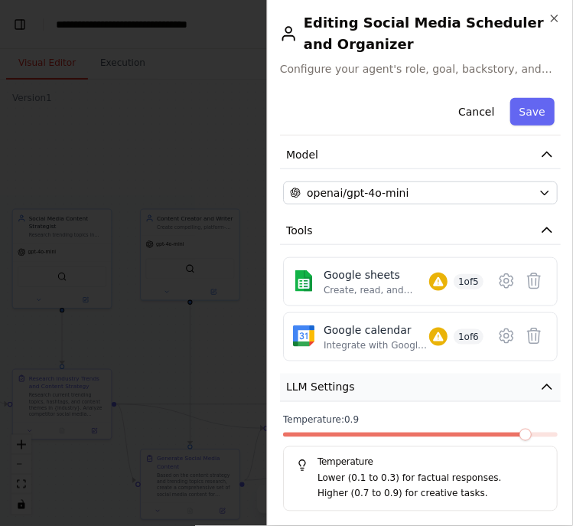 The width and height of the screenshot is (573, 526). Describe the element at coordinates (321, 420) in the screenshot. I see `span: Temperature: 0.9` at that location.